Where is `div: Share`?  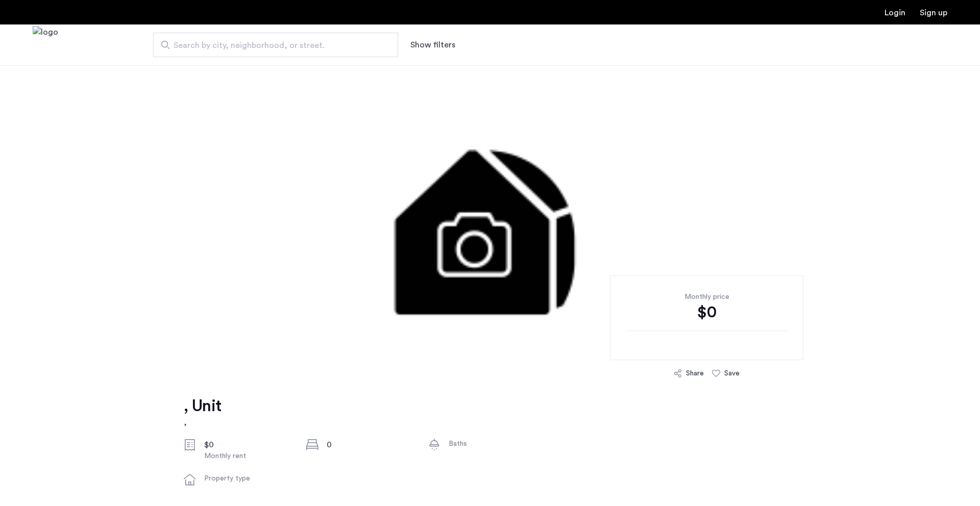
div: Share is located at coordinates (694, 373).